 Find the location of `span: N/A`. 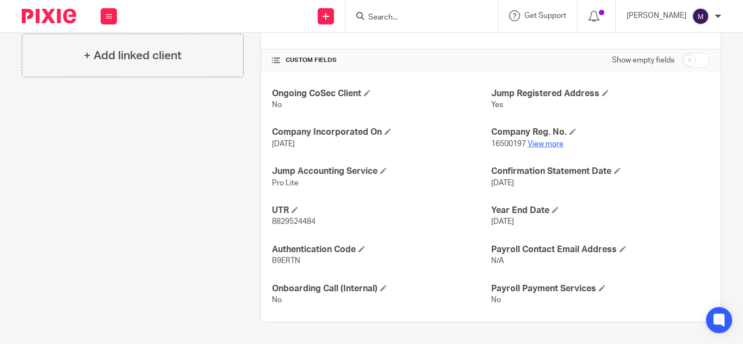

span: N/A is located at coordinates (497, 261).